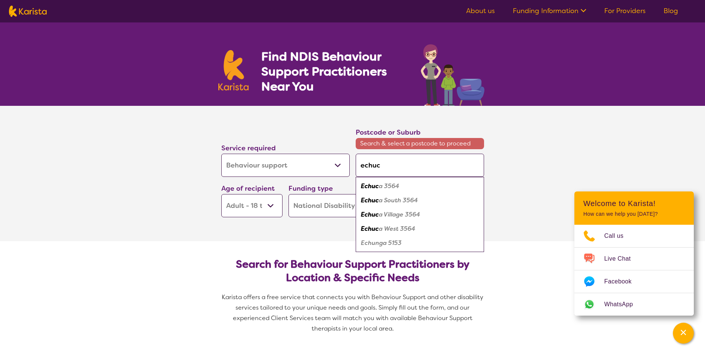  I want to click on label: Funding type, so click(311, 188).